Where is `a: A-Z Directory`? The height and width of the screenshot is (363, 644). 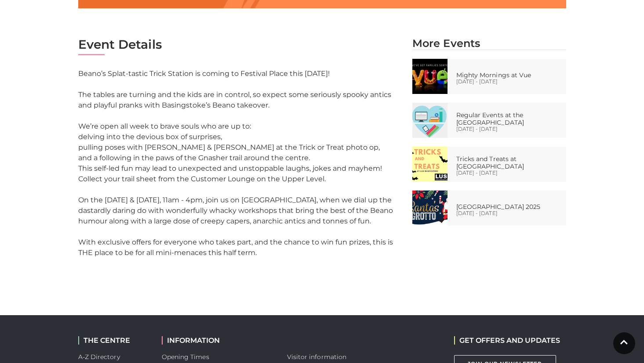
a: A-Z Directory is located at coordinates (99, 357).